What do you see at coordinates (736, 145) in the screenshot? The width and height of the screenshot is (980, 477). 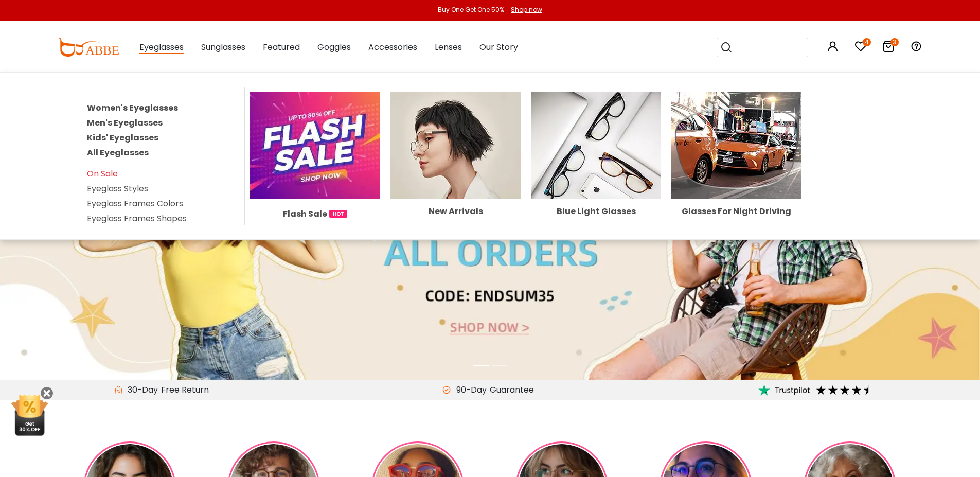 I see `img: Glasses For Night Driving` at bounding box center [736, 145].